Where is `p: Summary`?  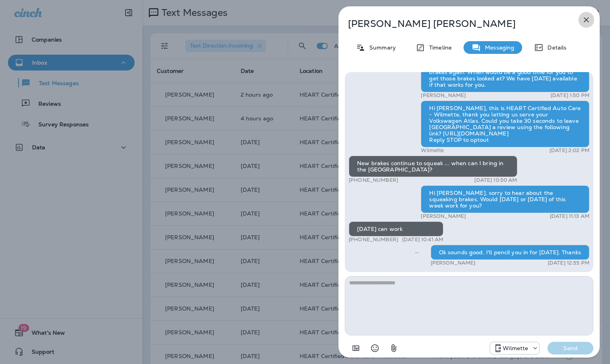 p: Summary is located at coordinates (380, 48).